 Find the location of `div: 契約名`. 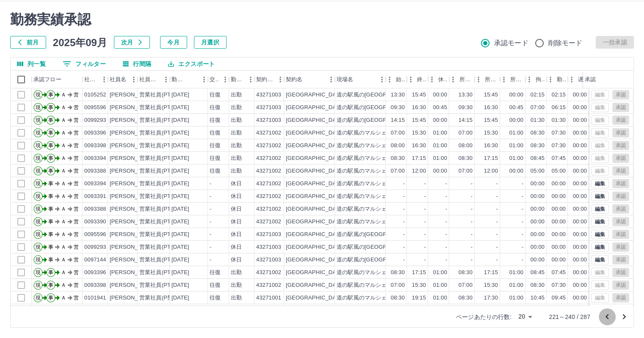

div: 契約名 is located at coordinates (310, 80).